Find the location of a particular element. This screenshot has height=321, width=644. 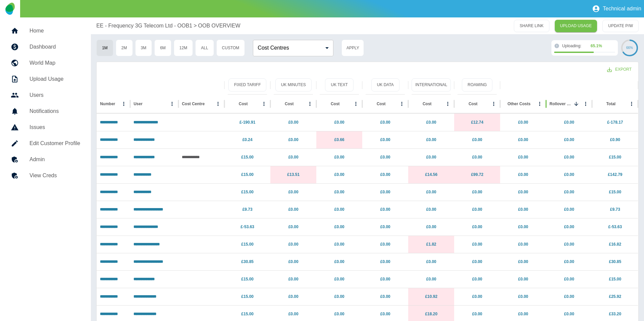

button: UPDATE P/W is located at coordinates (620, 26).